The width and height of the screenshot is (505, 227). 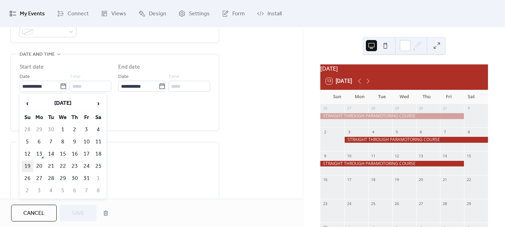 I want to click on div: 18, so click(x=373, y=179).